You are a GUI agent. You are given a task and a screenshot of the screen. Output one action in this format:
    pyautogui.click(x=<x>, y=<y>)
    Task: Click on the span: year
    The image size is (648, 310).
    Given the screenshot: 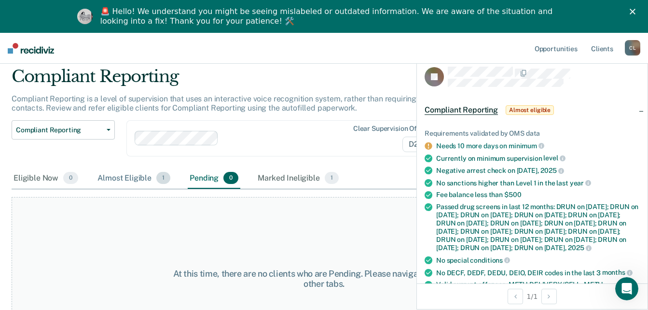 What is the action you would take?
    pyautogui.click(x=580, y=183)
    